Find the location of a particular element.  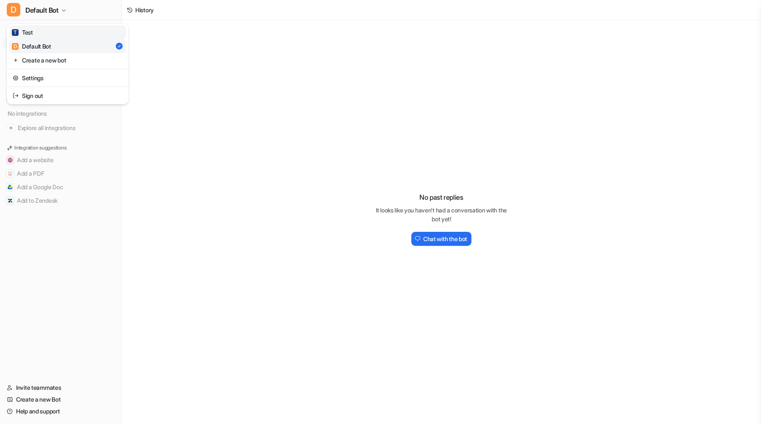

div: DDefault Bot is located at coordinates (68, 64).